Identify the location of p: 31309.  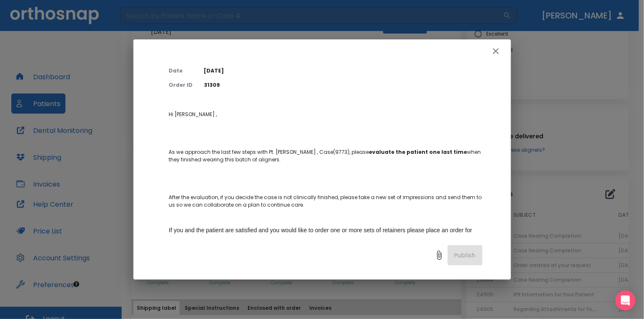
(343, 85).